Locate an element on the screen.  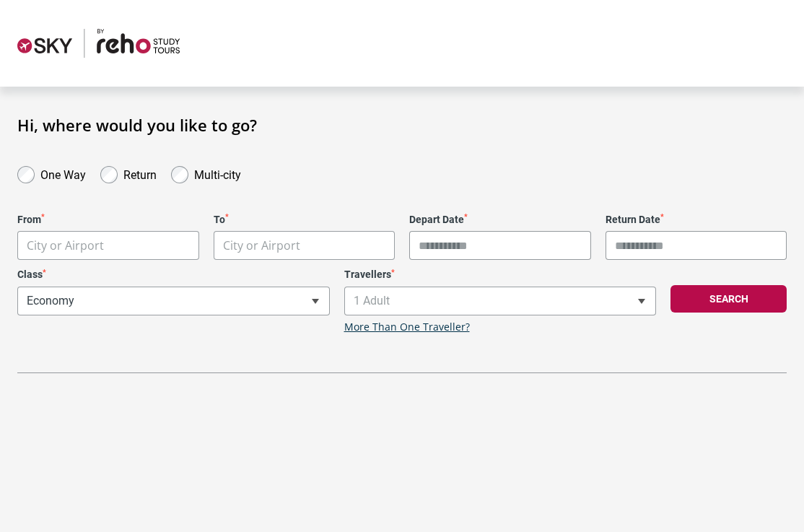
span: Economy is located at coordinates (173, 301).